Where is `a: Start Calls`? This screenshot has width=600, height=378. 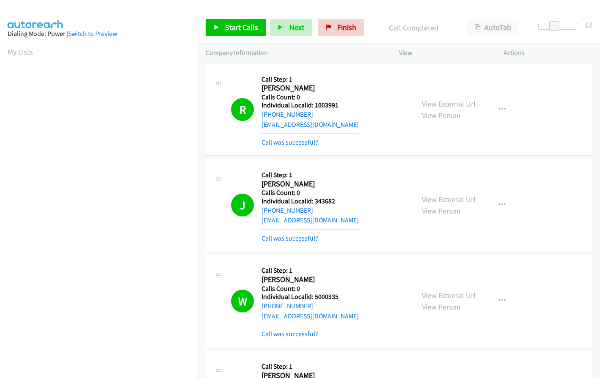
a: Start Calls is located at coordinates (236, 28).